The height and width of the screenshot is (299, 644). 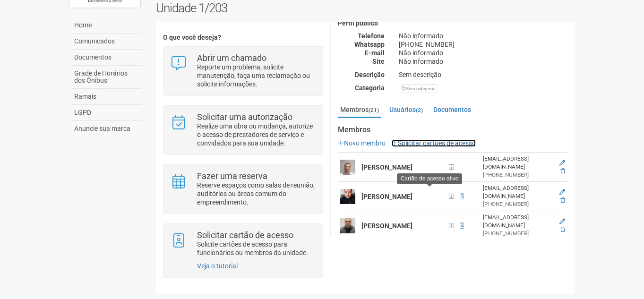 What do you see at coordinates (246, 235) in the screenshot?
I see `strong: Solicitar cartão de acesso` at bounding box center [246, 235].